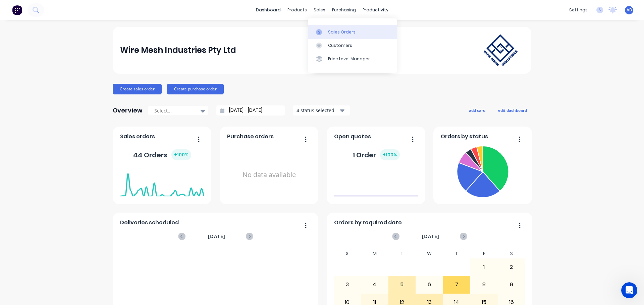  What do you see at coordinates (464, 137) in the screenshot?
I see `span: Orders by status` at bounding box center [464, 137].